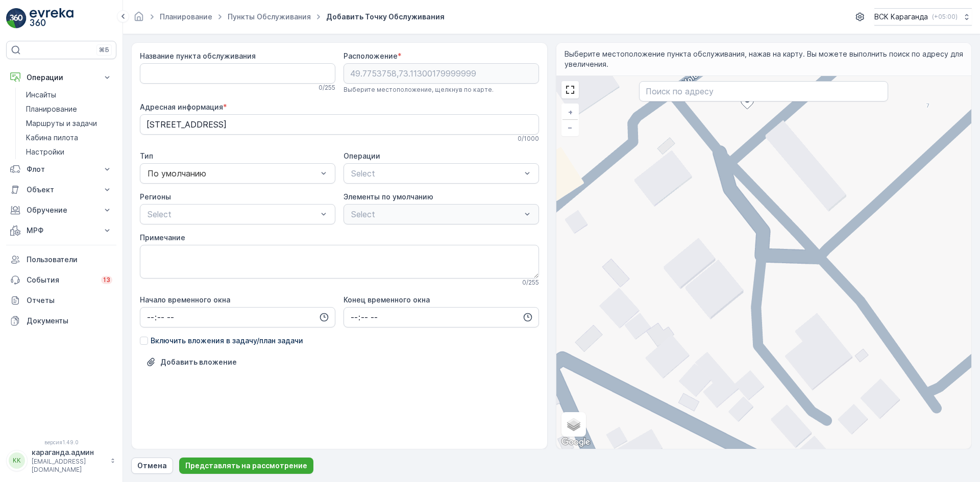 This screenshot has height=482, width=980. I want to click on font: События, so click(43, 279).